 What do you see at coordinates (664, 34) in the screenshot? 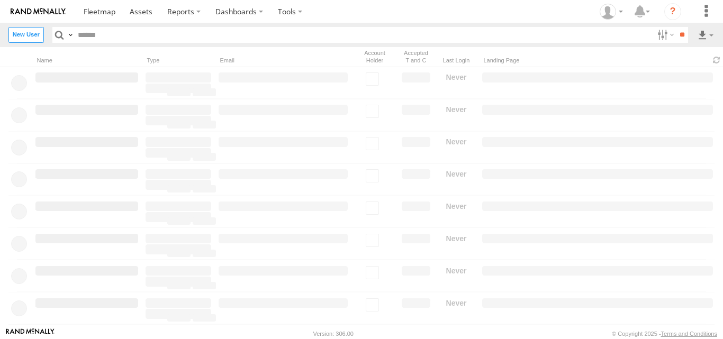
I see `label: Search Filter Options` at bounding box center [664, 34].